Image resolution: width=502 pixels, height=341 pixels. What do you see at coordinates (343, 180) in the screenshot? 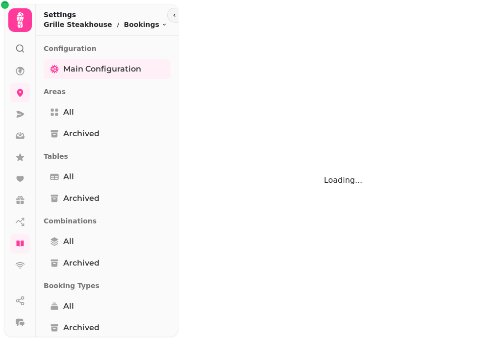
I see `p: Loading...` at bounding box center [343, 180].